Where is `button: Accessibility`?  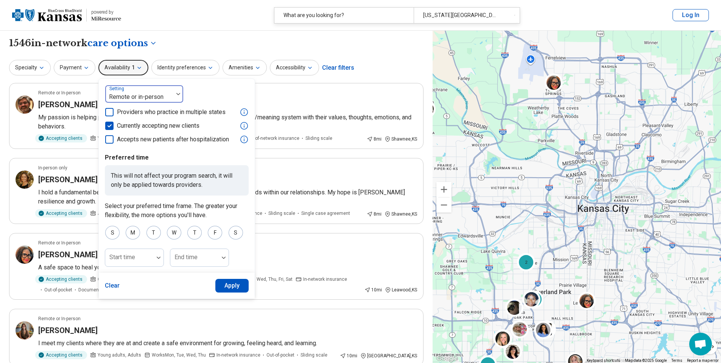
button: Accessibility is located at coordinates (294, 67).